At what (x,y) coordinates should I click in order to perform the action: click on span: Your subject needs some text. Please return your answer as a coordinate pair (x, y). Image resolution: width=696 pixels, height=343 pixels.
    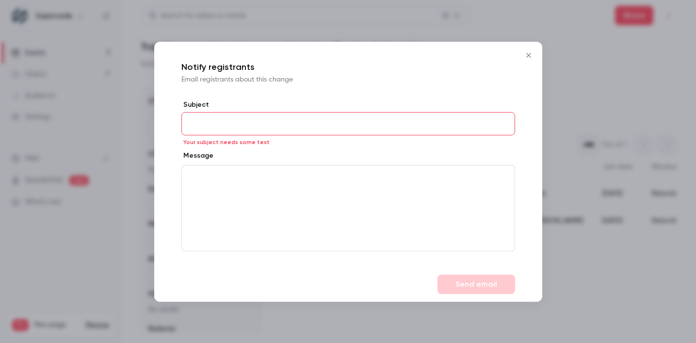
    Looking at the image, I should click on (226, 142).